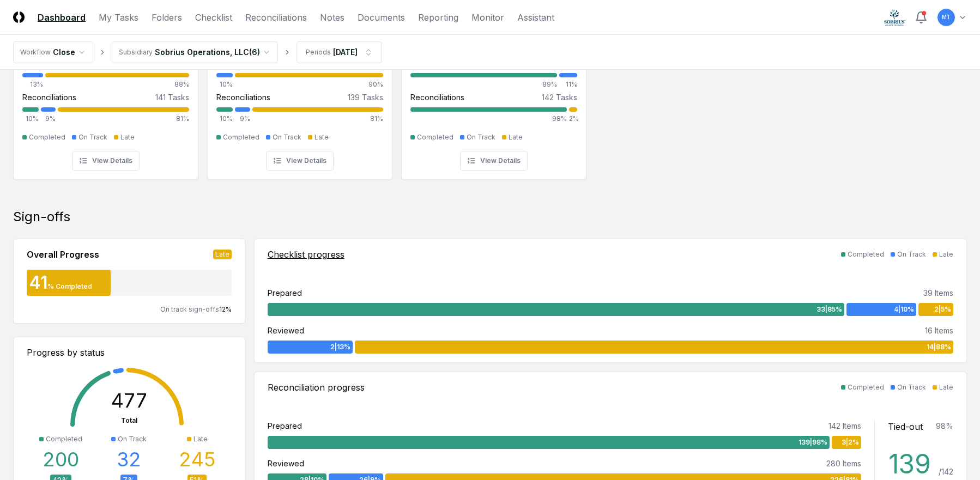 Image resolution: width=980 pixels, height=480 pixels. What do you see at coordinates (829, 309) in the screenshot?
I see `span: 33 | 85 %` at bounding box center [829, 309].